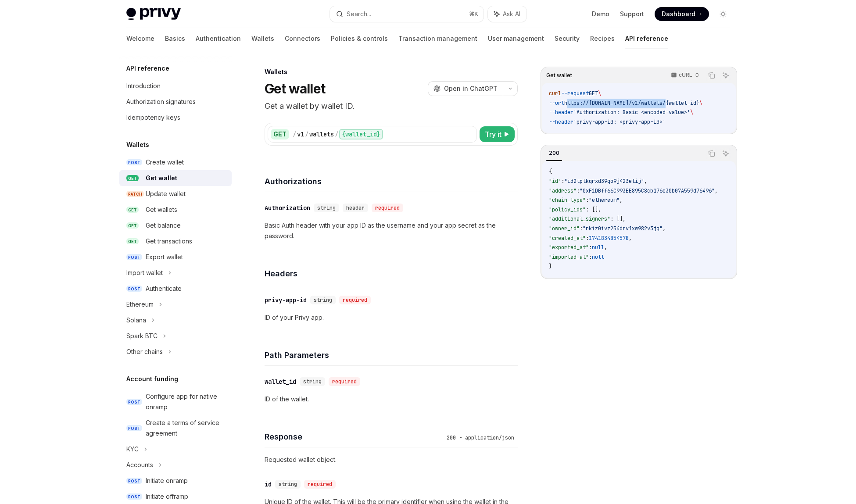 This screenshot has width=856, height=504. What do you see at coordinates (355, 208) in the screenshot?
I see `span: header` at bounding box center [355, 208].